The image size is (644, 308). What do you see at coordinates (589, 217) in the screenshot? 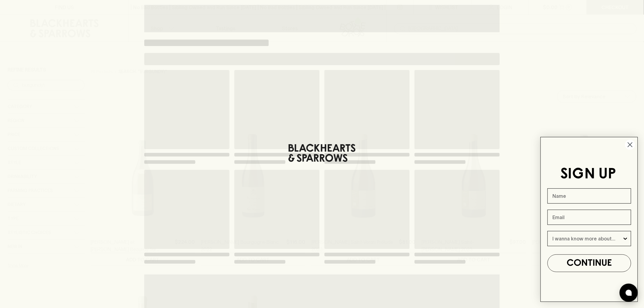
I see `input: Email` at bounding box center [589, 217].